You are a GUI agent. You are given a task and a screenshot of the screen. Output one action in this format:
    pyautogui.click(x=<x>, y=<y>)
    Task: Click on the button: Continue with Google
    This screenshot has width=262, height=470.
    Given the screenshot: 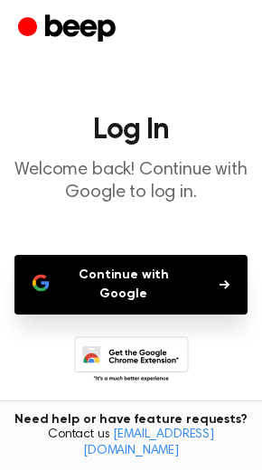 What is the action you would take?
    pyautogui.click(x=131, y=285)
    